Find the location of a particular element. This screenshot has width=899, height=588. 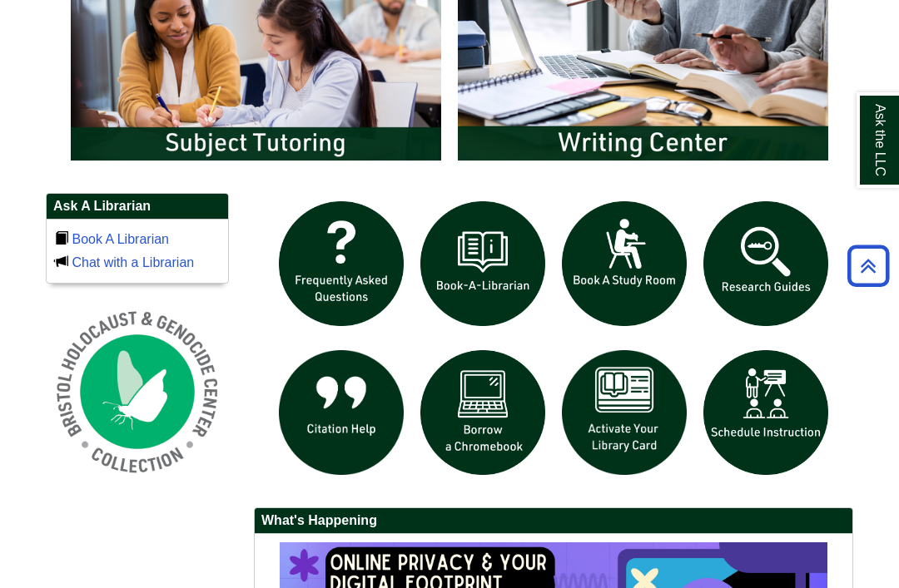

a: Chat with a Librarian is located at coordinates (132, 262).